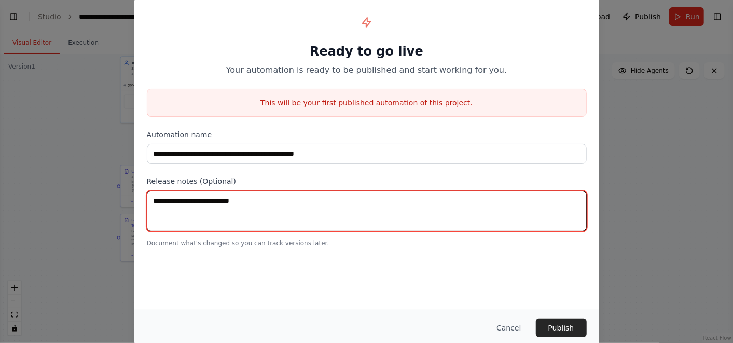  What do you see at coordinates (367, 51) in the screenshot?
I see `h1: Ready to go live` at bounding box center [367, 51].